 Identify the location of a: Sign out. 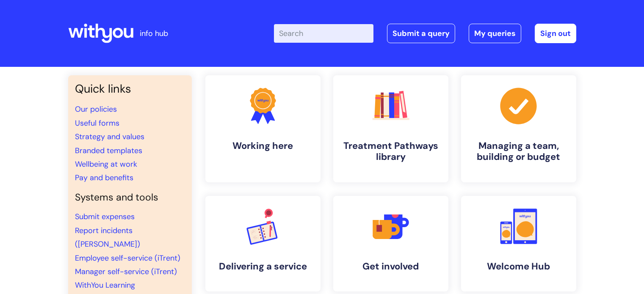
(555, 33).